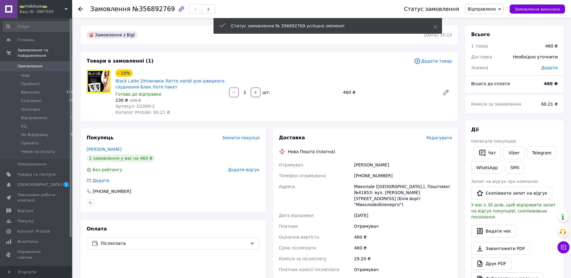 This screenshot has width=571, height=278. I want to click on span: Сума післяплати, so click(298, 248).